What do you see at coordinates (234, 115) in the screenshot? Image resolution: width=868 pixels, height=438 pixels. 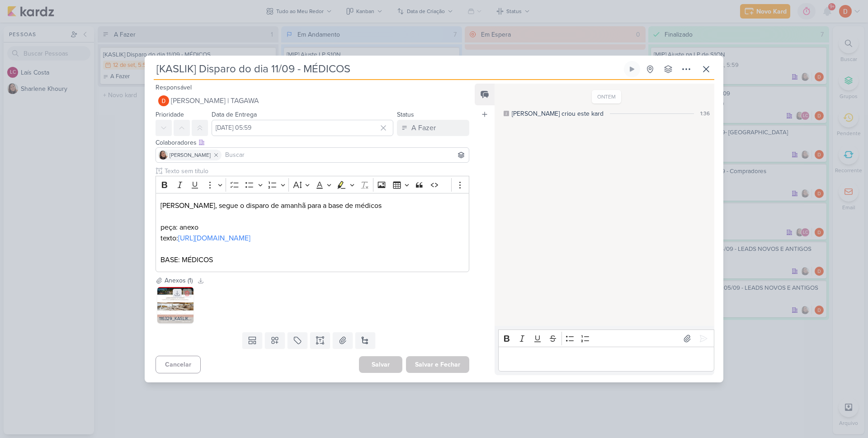 I see `label: Data de Entrega` at bounding box center [234, 115].